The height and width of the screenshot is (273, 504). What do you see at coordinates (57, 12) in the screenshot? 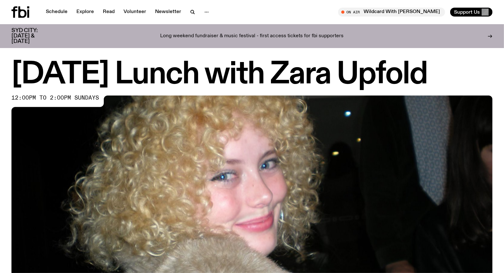
I see `a: Schedule` at bounding box center [57, 12].